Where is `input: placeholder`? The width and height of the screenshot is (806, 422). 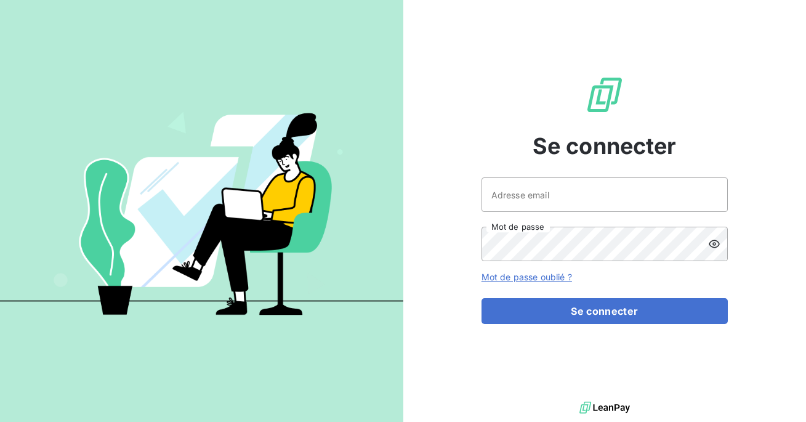
input: placeholder is located at coordinates (605, 195).